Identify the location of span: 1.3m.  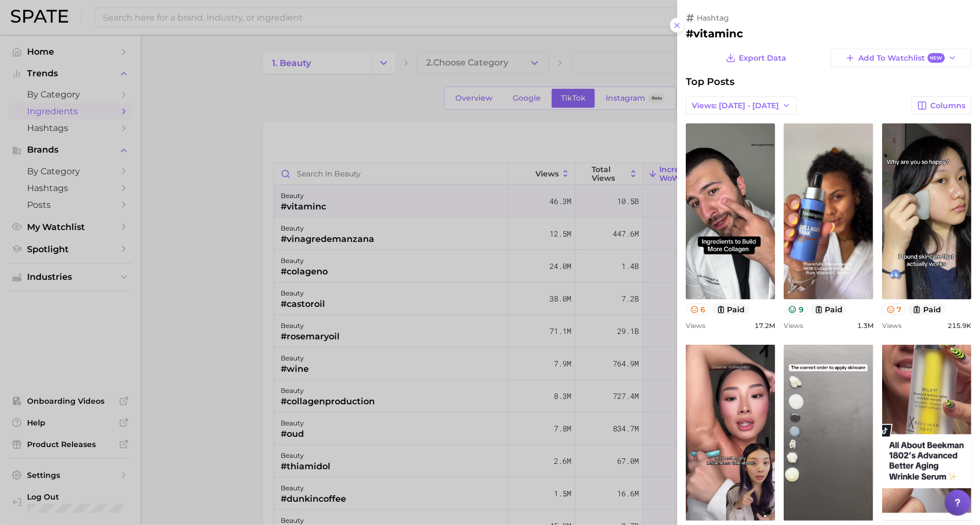
(865, 325).